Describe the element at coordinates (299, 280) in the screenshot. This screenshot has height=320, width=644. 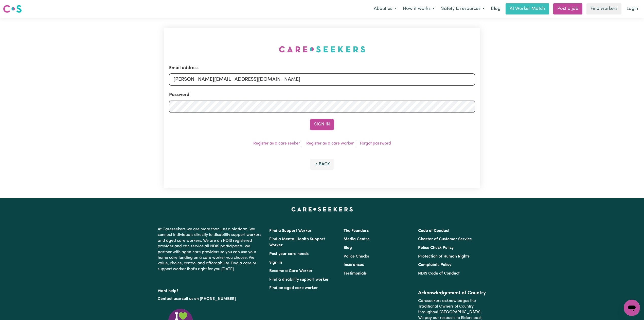
I see `a: Find a disability support worker` at that location.